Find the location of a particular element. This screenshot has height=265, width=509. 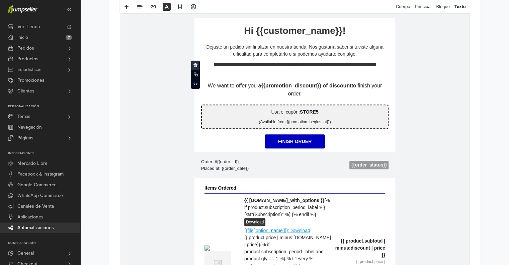

span: General is located at coordinates (25, 253).